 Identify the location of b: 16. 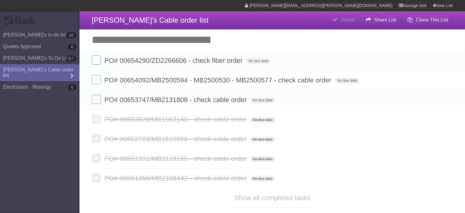
(71, 35).